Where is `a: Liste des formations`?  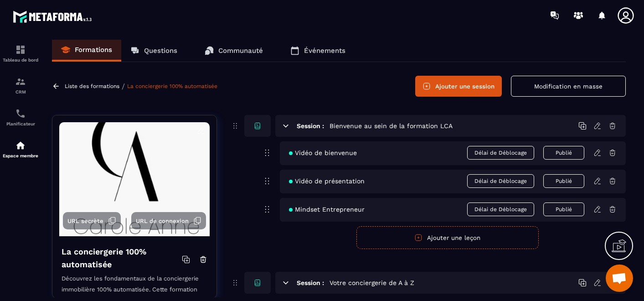
a: Liste des formations is located at coordinates (92, 86).